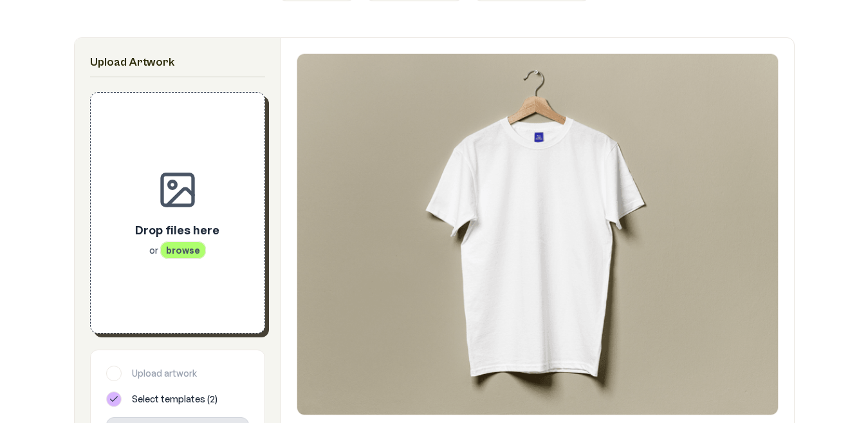 This screenshot has height=423, width=868. I want to click on p: or, so click(177, 250).